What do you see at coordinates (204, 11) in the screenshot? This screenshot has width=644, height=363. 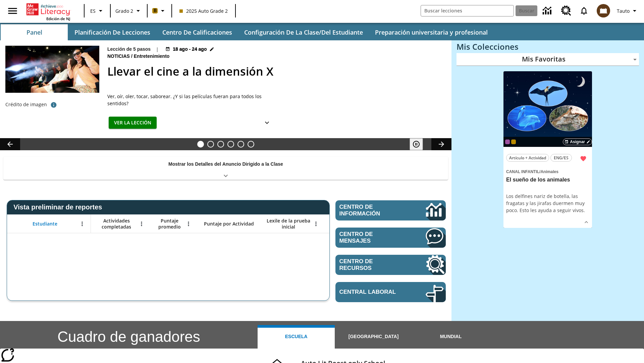 I see `span: 2025 Auto Grade 2` at bounding box center [204, 11].